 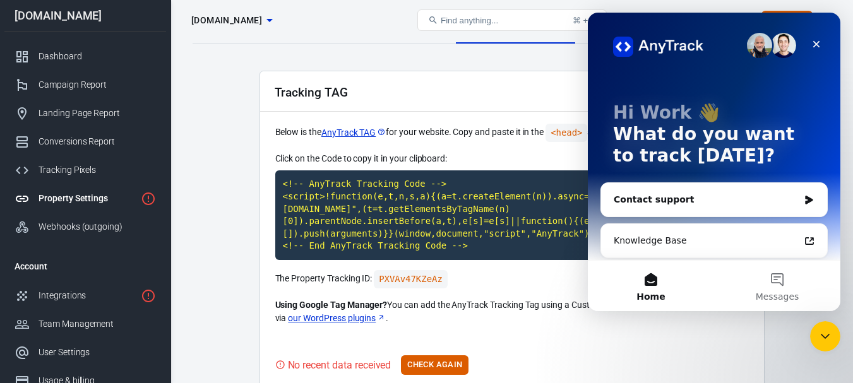 What do you see at coordinates (97, 56) in the screenshot?
I see `div: Dashboard` at bounding box center [97, 56].